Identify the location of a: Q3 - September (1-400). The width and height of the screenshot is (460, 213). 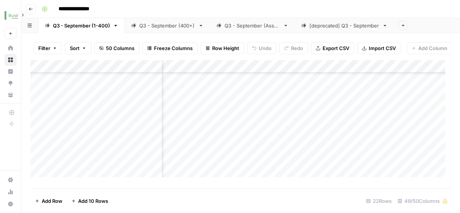
(81, 26).